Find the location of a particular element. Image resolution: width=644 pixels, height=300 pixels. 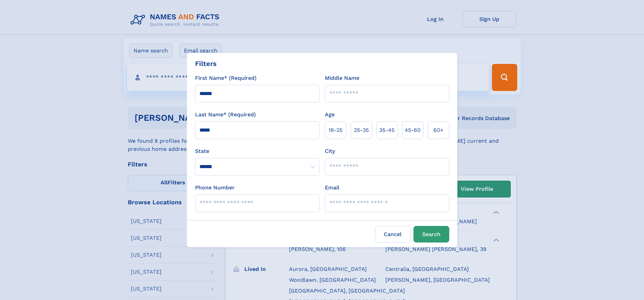

label: Middle Name is located at coordinates (342, 78).